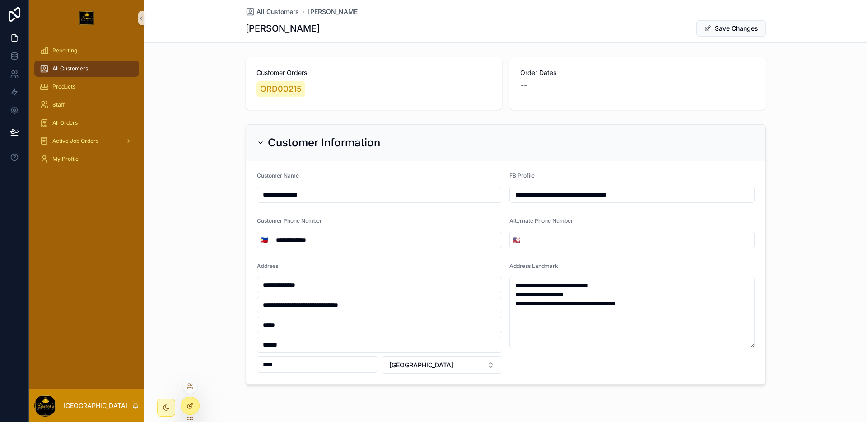 The image size is (867, 422). What do you see at coordinates (87, 51) in the screenshot?
I see `a: Reporting` at bounding box center [87, 51].